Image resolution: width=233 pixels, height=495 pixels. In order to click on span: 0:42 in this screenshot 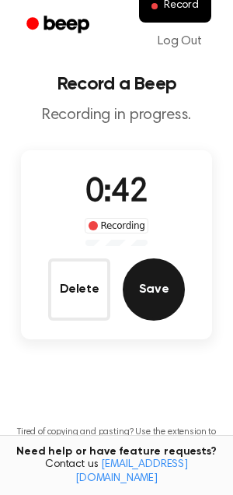, I will do `click(117, 193)`.